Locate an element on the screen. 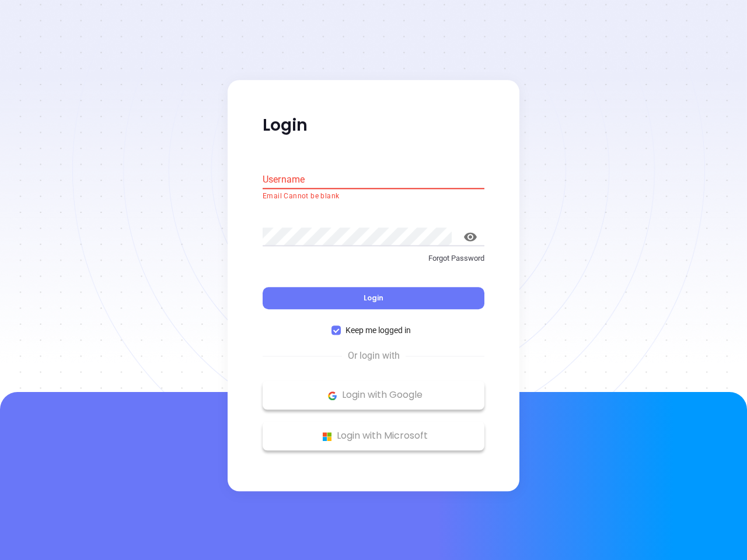  button: toggle password visibility is located at coordinates (470, 237).